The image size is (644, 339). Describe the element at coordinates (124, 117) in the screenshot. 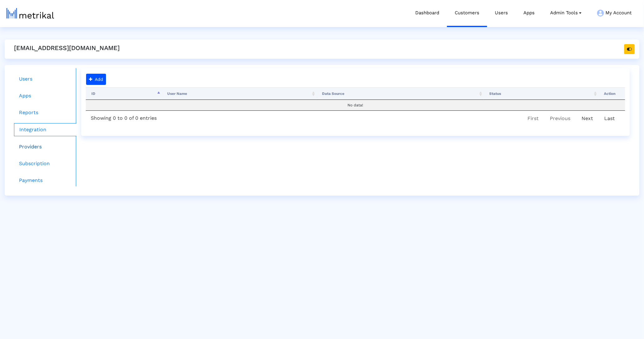

I see `div: Showing 0 to 0 of 0 entries` at that location.